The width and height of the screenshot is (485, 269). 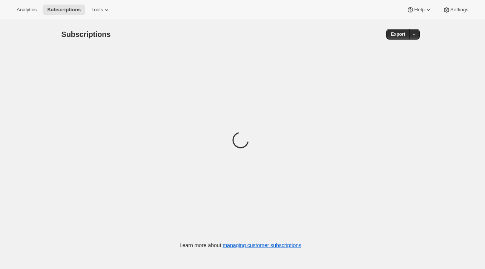 I want to click on p: Learn more about, so click(x=240, y=245).